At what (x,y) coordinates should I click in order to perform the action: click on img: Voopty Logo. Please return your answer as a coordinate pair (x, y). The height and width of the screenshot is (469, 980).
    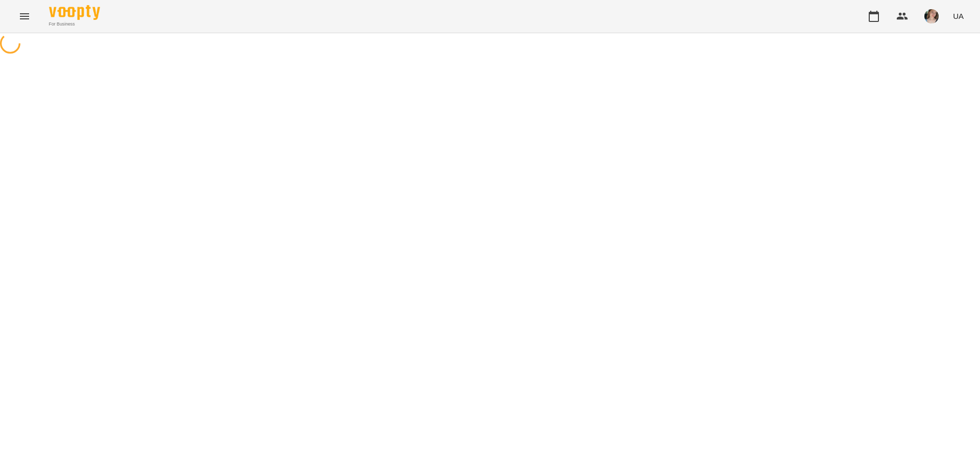
    Looking at the image, I should click on (75, 12).